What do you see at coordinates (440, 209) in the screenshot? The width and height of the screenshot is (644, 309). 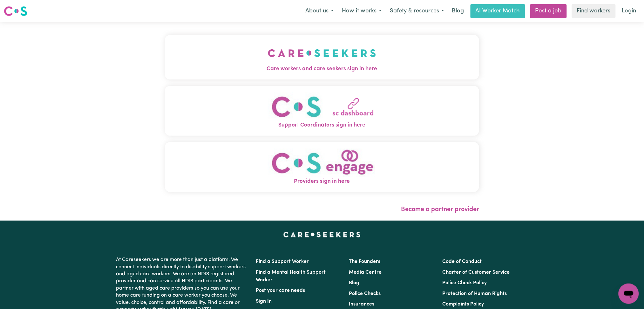 I see `a: Become a partner provider` at bounding box center [440, 209].